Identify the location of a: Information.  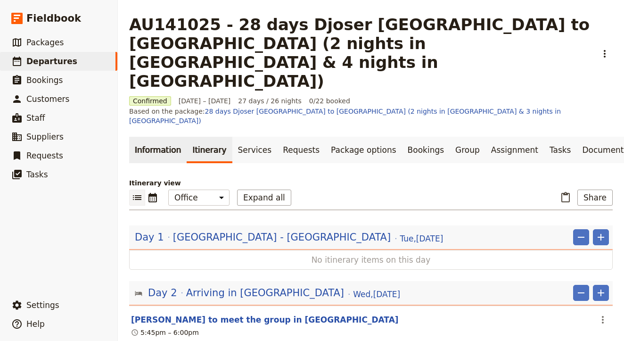
(158, 150).